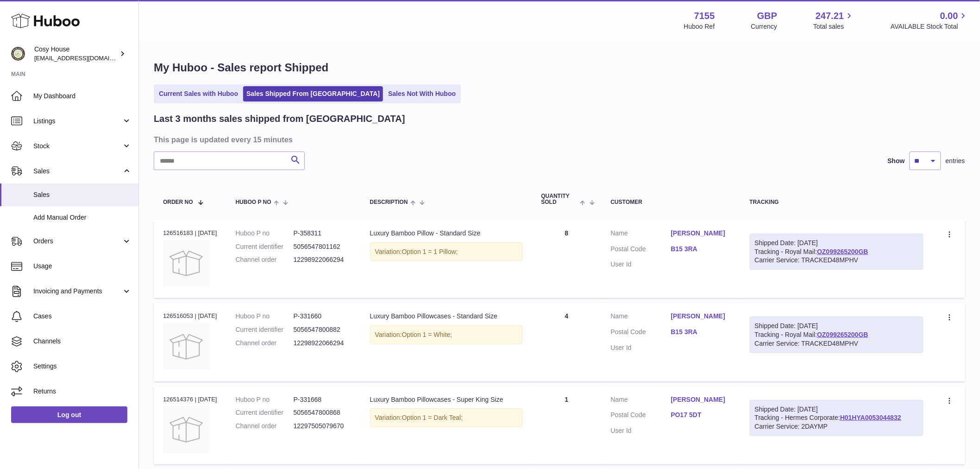 This screenshot has height=469, width=980. What do you see at coordinates (82, 391) in the screenshot?
I see `span: Returns` at bounding box center [82, 391].